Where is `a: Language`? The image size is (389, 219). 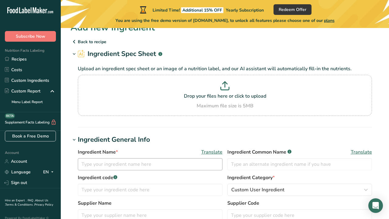 a: Language is located at coordinates (18, 172).